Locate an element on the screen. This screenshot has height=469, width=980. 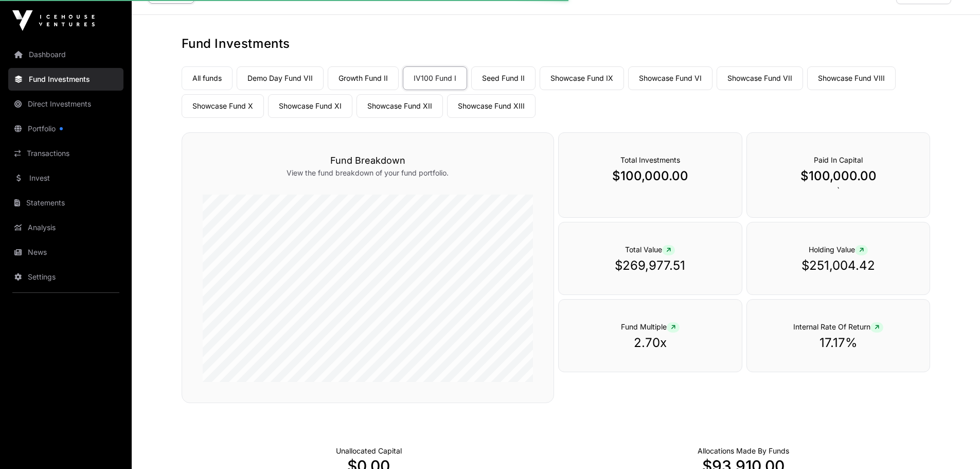
a: Showcase Fund VIII is located at coordinates (852, 78).